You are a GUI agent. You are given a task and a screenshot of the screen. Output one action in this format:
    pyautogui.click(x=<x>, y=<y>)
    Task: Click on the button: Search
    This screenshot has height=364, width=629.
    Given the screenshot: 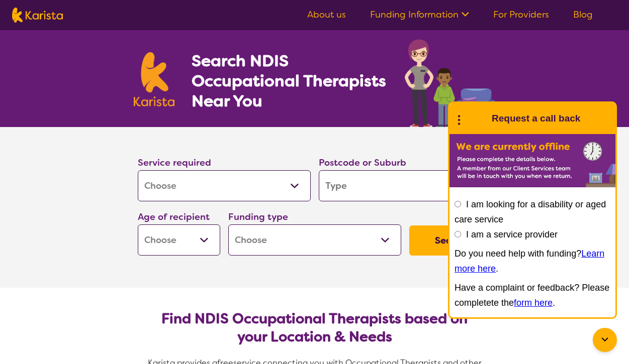 What is the action you would take?
    pyautogui.click(x=451, y=241)
    